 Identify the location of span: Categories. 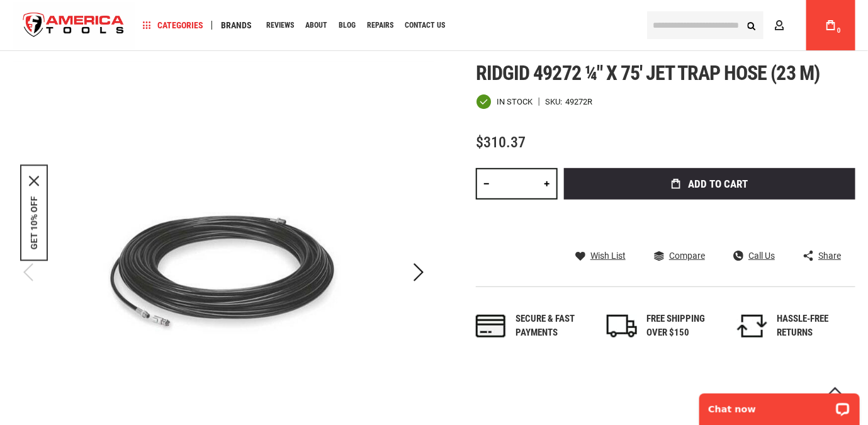
(173, 25).